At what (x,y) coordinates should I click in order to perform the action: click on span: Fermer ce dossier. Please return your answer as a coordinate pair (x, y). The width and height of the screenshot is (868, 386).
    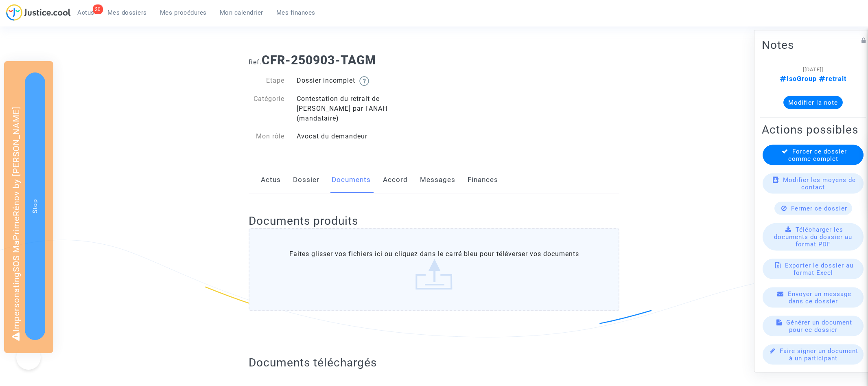
    Looking at the image, I should click on (819, 208).